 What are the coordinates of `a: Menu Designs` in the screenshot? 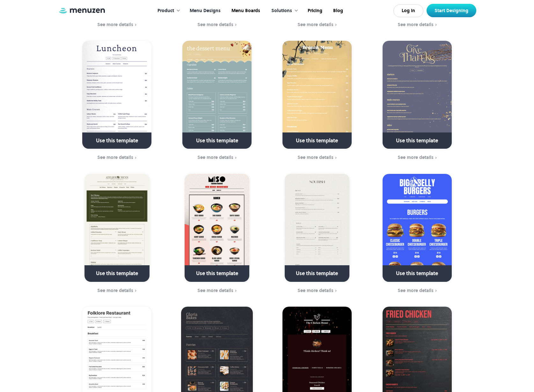 It's located at (204, 11).